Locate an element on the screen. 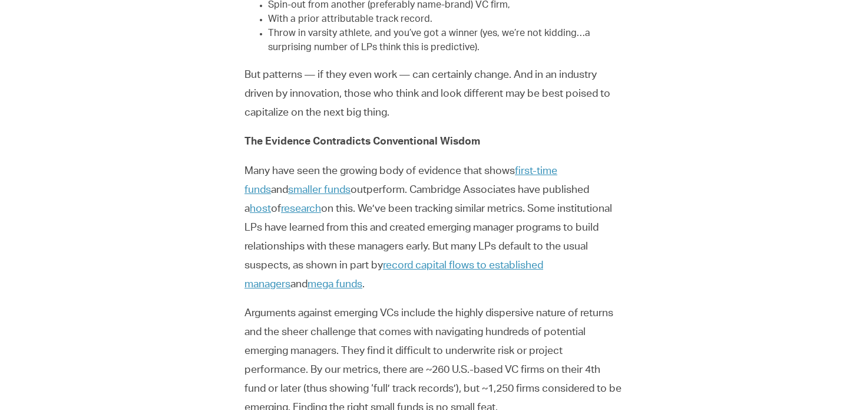  li: Throw in varsity athlete, and you’ve got a winner (yes, we’re not kidding…a surprising number of ... is located at coordinates (445, 41).